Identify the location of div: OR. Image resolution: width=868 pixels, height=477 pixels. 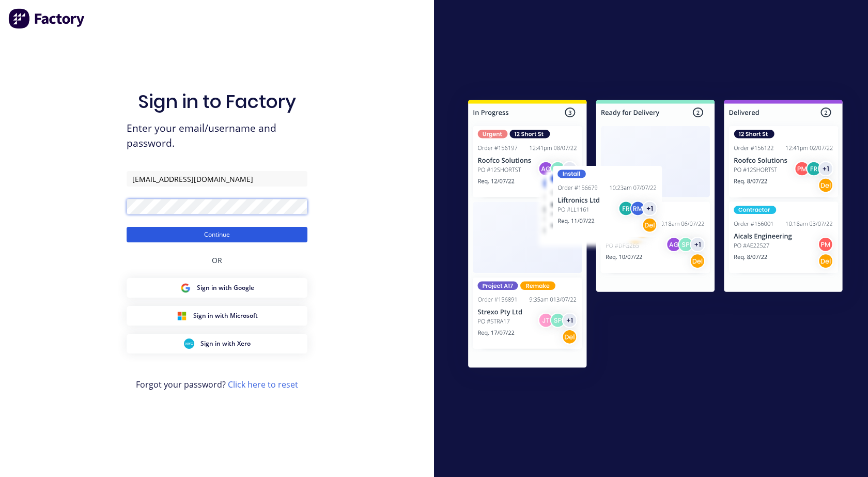
(217, 260).